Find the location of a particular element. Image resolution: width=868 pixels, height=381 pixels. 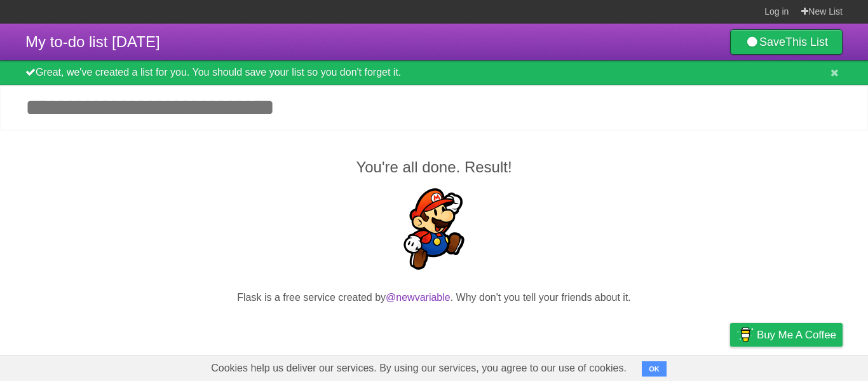

span: Cookies help us deliver our services. By using our services, you agree to our use of cookies. is located at coordinates (419, 368).